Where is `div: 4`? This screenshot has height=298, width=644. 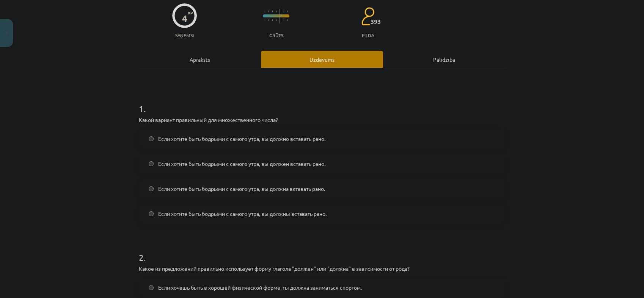 div: 4 is located at coordinates (185, 18).